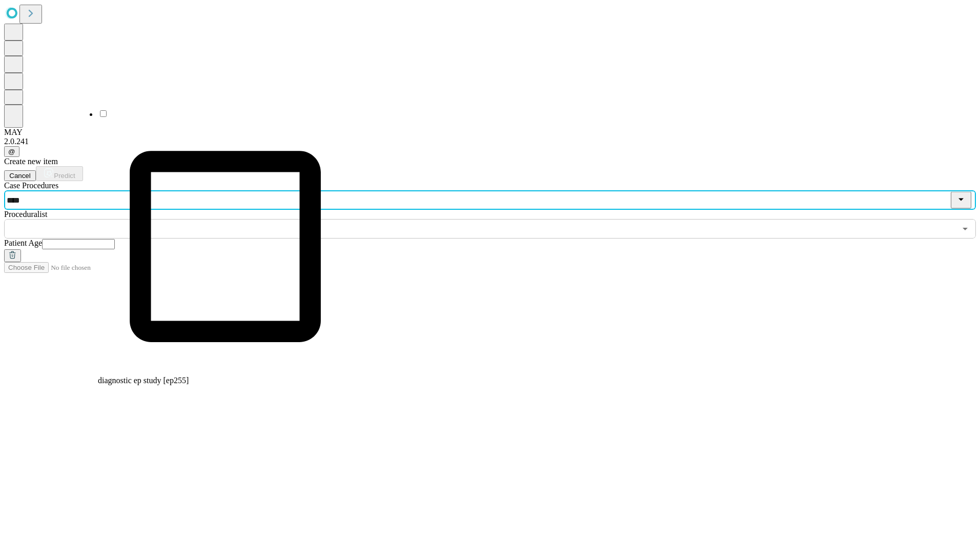 The width and height of the screenshot is (980, 555). I want to click on span: Scheduled Procedure, so click(31, 185).